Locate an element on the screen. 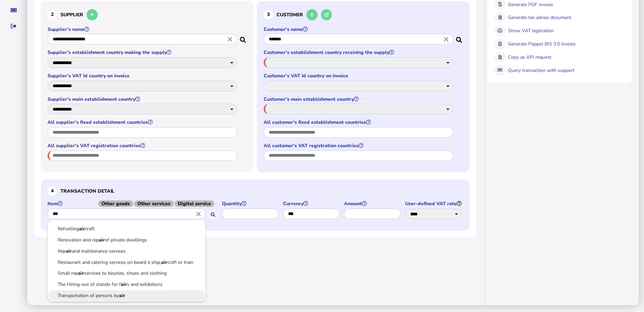  a: Rep and maintenance services is located at coordinates (127, 251).